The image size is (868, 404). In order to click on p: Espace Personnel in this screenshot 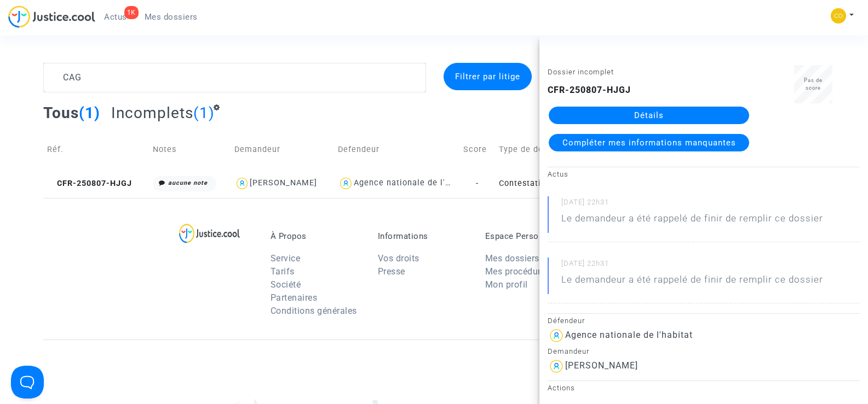, I will do `click(531, 236)`.